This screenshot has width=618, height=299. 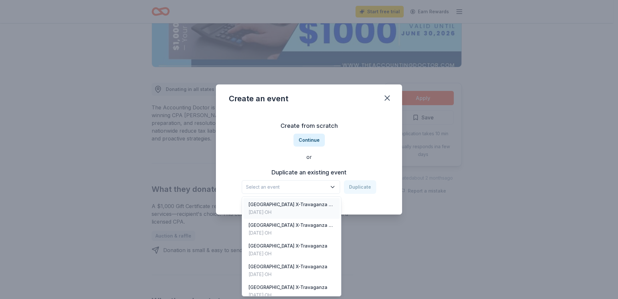 I want to click on div: Select an event, so click(x=292, y=246).